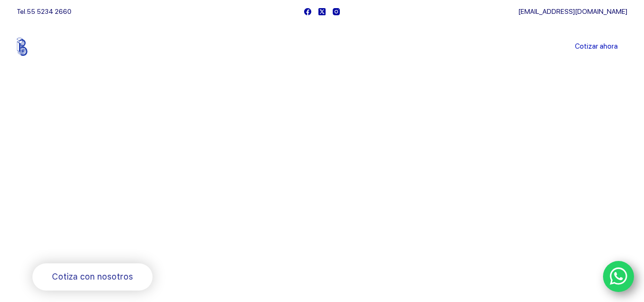  Describe the element at coordinates (94, 148) in the screenshot. I see `span: Bienvenido a Balerytodo®` at that location.